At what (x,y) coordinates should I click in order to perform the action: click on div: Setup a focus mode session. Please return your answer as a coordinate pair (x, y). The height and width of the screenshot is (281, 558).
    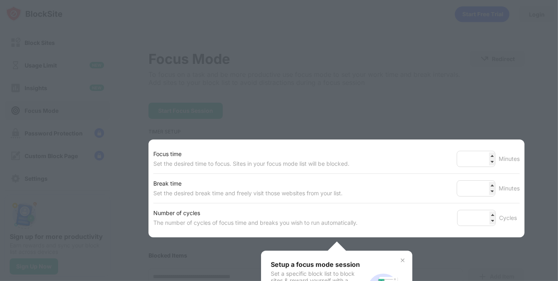
    Looking at the image, I should click on (317, 264).